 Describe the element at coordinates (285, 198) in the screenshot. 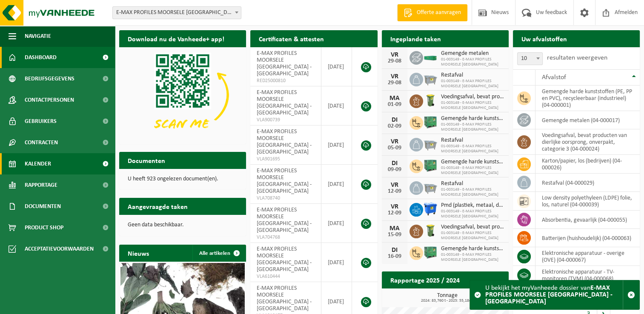

I see `span: VLA708740` at that location.